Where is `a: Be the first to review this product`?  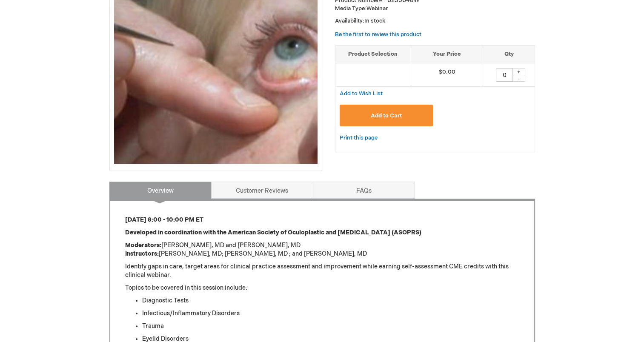
a: Be the first to review this product is located at coordinates (378, 35).